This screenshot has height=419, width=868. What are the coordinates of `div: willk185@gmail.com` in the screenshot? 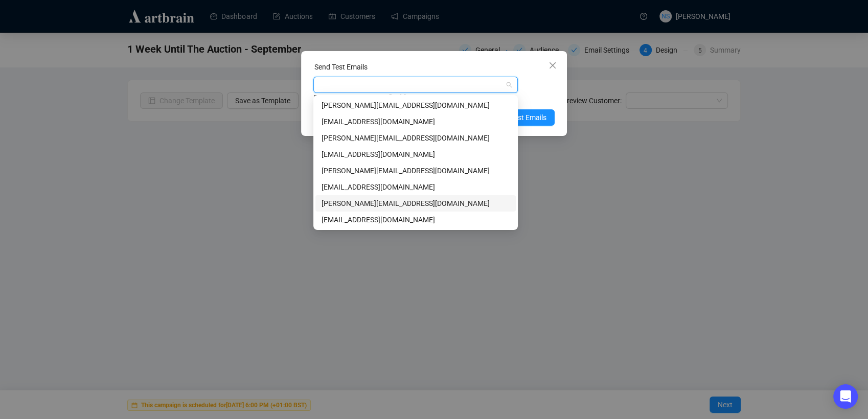 It's located at (416, 154).